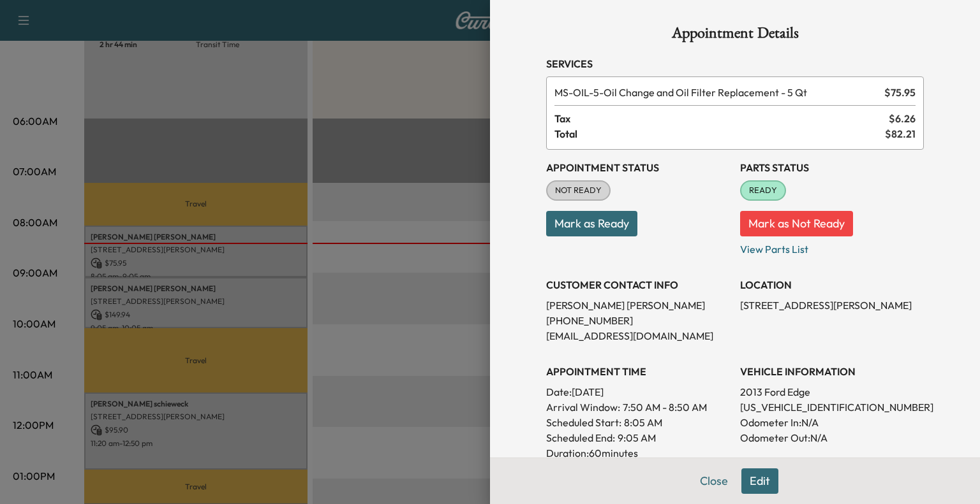 The height and width of the screenshot is (504, 980). I want to click on span: Oil Change and Oil Filter Replacement - 5 Qt, so click(716, 92).